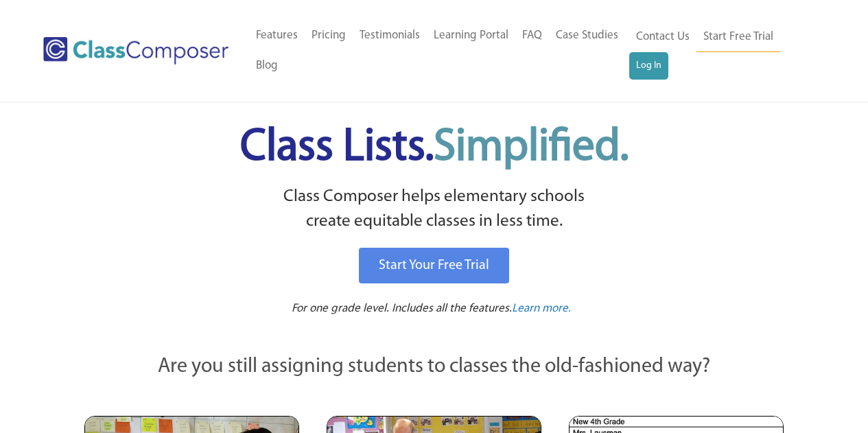  What do you see at coordinates (434, 210) in the screenshot?
I see `p: Class Composer helps elementary schools create equitable classes in less time.` at bounding box center [434, 210].